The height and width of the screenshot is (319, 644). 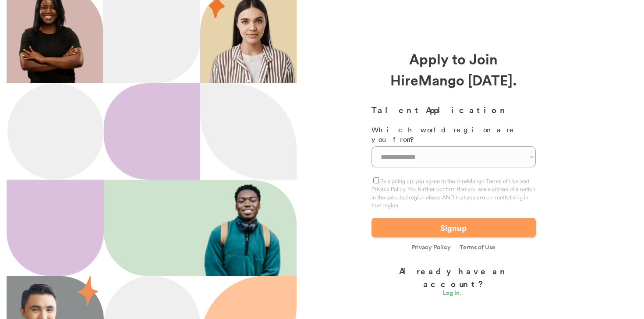 What do you see at coordinates (55, 131) in the screenshot?
I see `img: Ellipse%2012` at bounding box center [55, 131].